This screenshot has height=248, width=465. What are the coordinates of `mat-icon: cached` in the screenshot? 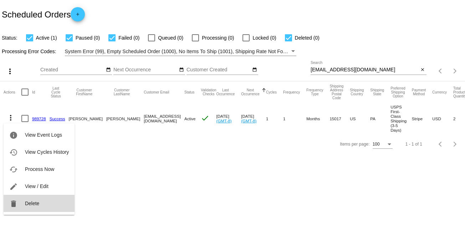 It's located at (14, 169).